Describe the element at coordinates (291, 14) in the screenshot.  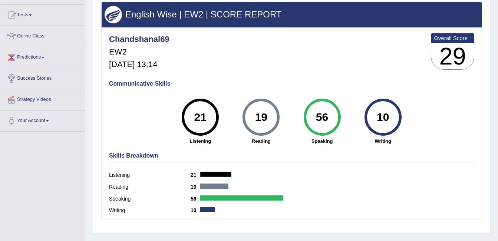
I see `h3: English Wise | EW2 | SCORE REPORT` at that location.